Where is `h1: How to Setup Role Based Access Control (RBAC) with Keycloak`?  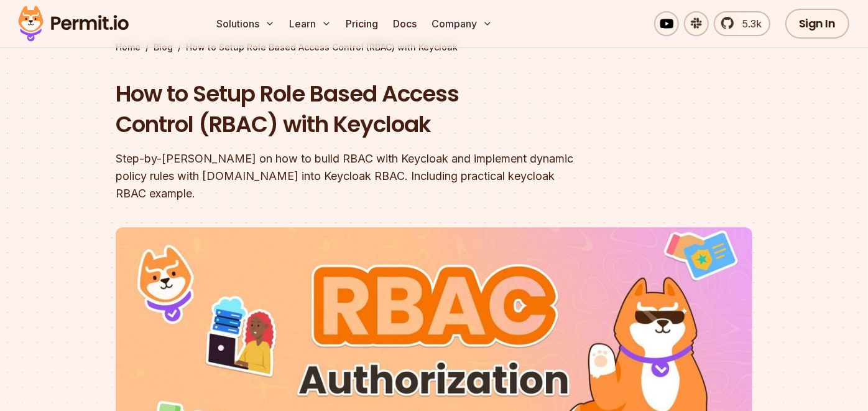
h1: How to Setup Role Based Access Control (RBAC) with Keycloak is located at coordinates (354, 109).